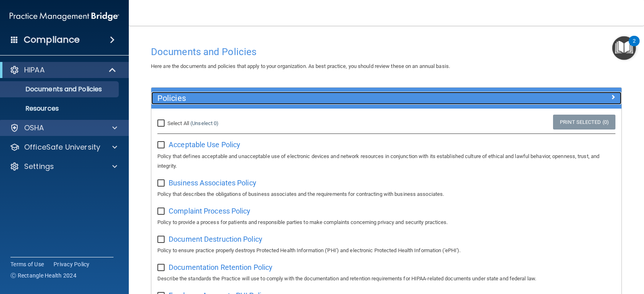 Image resolution: width=644 pixels, height=294 pixels. Describe the element at coordinates (51, 40) in the screenshot. I see `h4: Compliance` at that location.